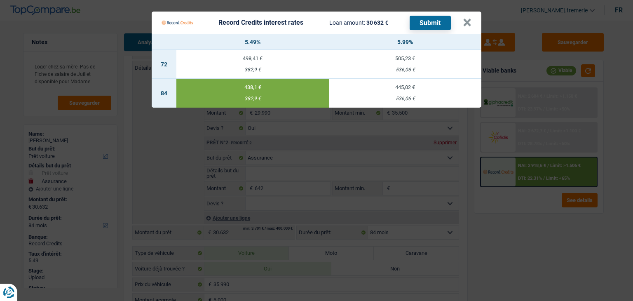 The width and height of the screenshot is (633, 301). Describe the element at coordinates (347, 23) in the screenshot. I see `span: Loan amount:` at that location.